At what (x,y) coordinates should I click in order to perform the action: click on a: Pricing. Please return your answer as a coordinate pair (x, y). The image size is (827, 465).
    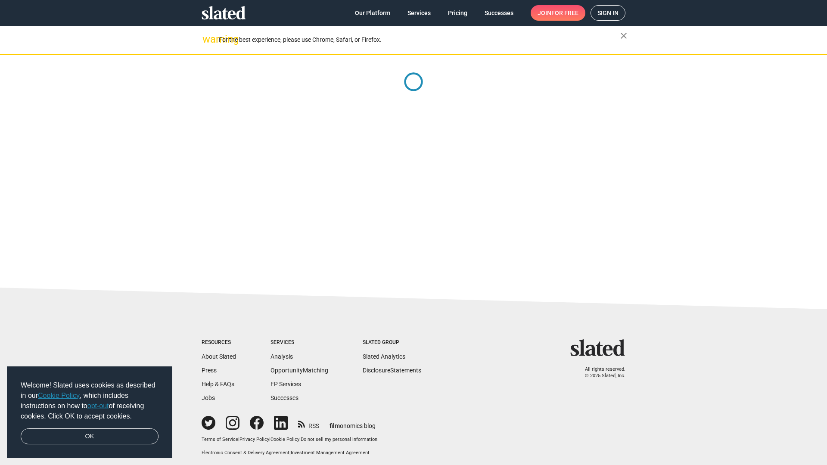
    Looking at the image, I should click on (457, 13).